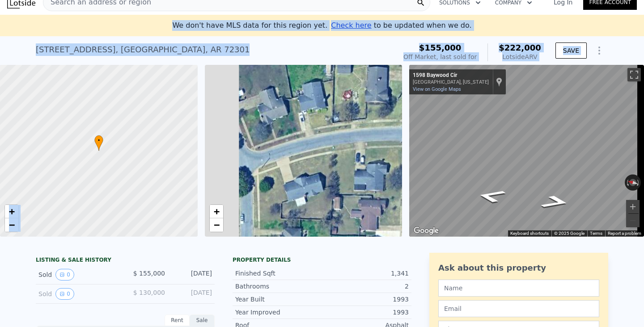 The width and height of the screenshot is (644, 327). What do you see at coordinates (519, 308) in the screenshot?
I see `input: Email` at bounding box center [519, 308].